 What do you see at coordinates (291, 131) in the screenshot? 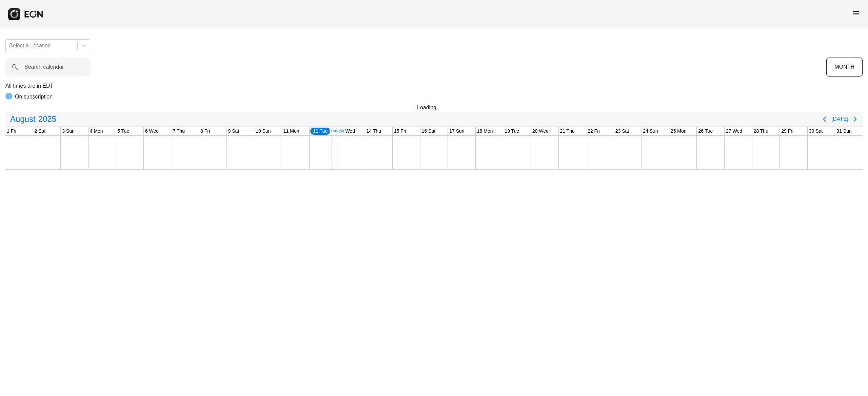
I see `div: 11 Mon` at bounding box center [291, 131].